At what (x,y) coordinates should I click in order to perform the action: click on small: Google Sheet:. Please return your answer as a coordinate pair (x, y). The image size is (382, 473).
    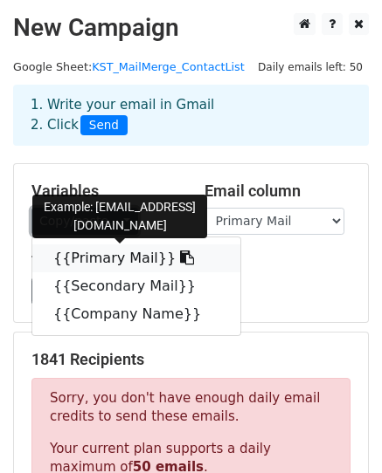
    Looking at the image, I should click on (128, 66).